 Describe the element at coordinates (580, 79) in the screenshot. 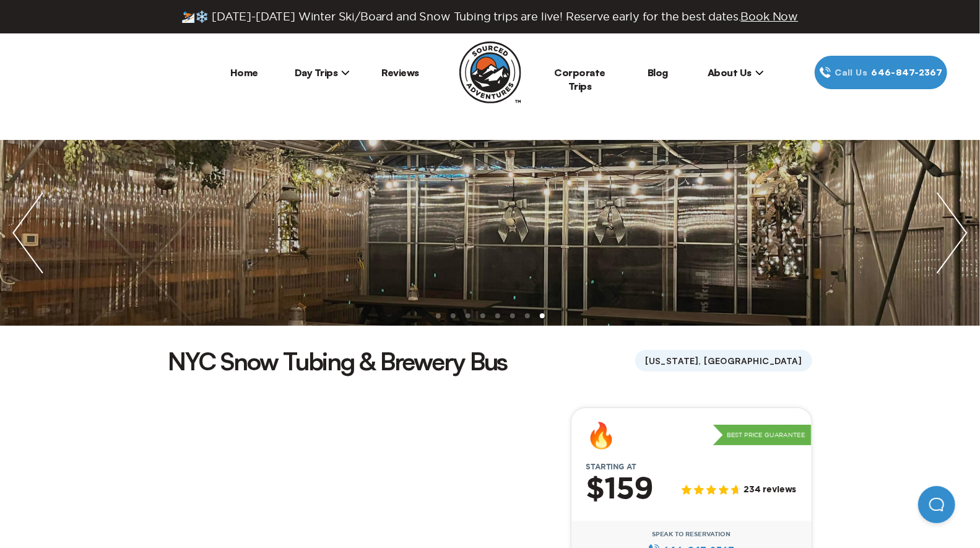

I see `a: Corporate Trips` at that location.